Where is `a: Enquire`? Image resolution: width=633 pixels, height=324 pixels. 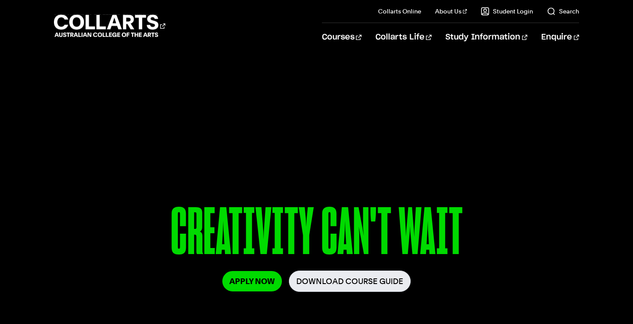 a: Enquire is located at coordinates (560, 37).